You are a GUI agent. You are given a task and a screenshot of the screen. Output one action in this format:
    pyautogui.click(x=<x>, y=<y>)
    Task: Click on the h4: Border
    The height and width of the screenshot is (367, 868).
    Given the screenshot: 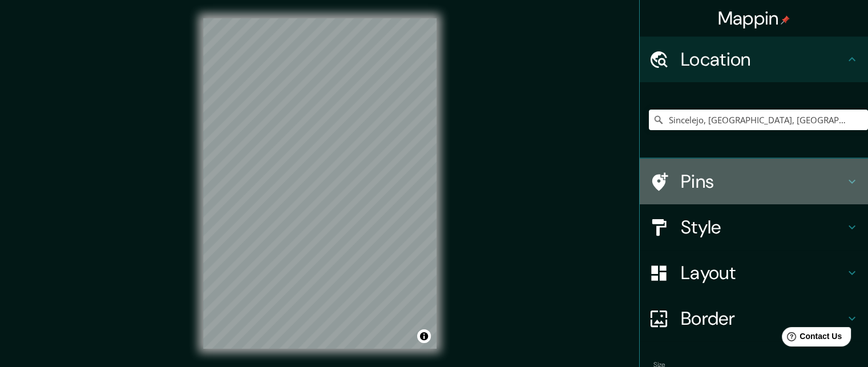 What is the action you would take?
    pyautogui.click(x=764, y=318)
    